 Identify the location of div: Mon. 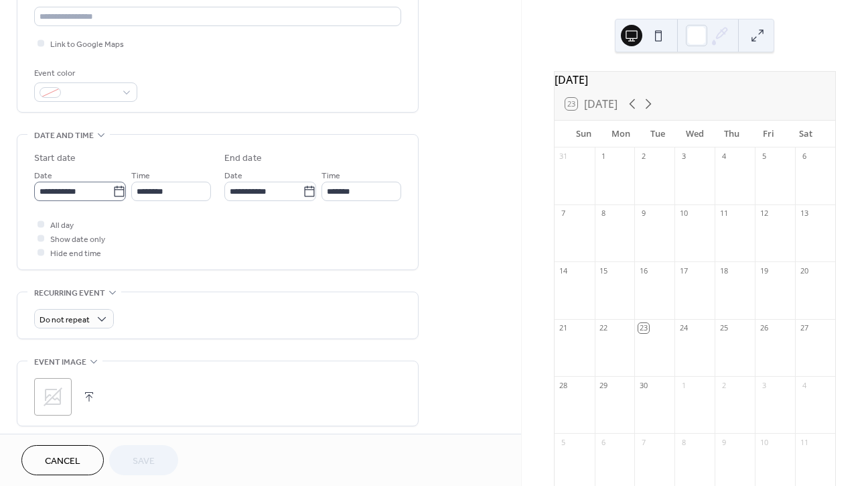
(620, 134).